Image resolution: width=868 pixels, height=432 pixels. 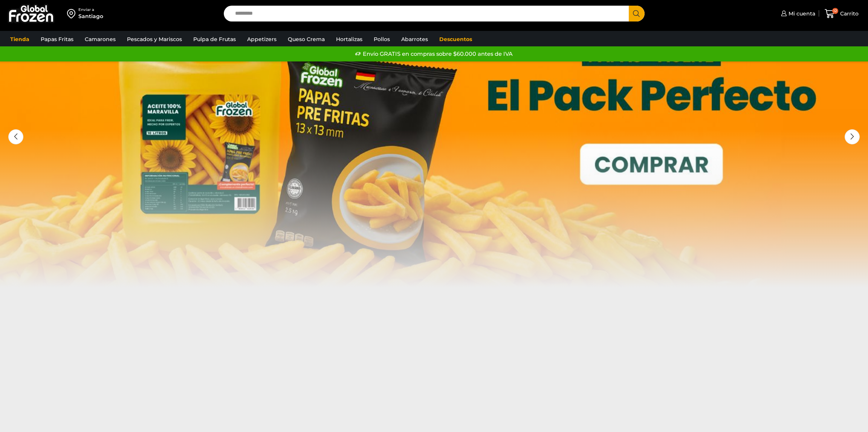 I want to click on a: Mi cuenta, so click(x=797, y=14).